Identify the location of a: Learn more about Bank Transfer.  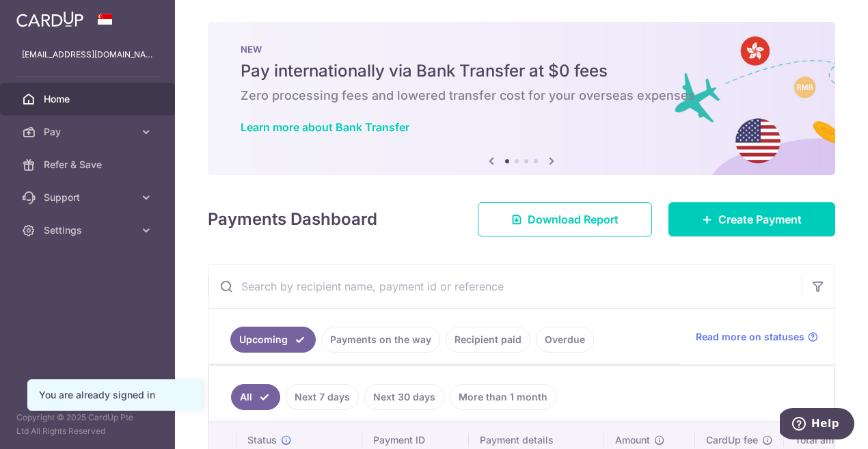
(325, 127).